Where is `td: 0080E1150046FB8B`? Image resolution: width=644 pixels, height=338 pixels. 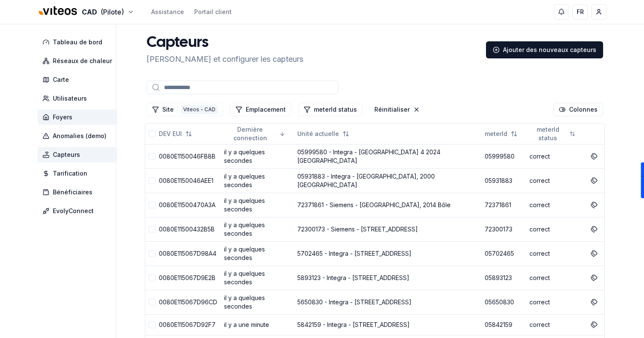
td: 0080E1150046FB8B is located at coordinates (188, 156).